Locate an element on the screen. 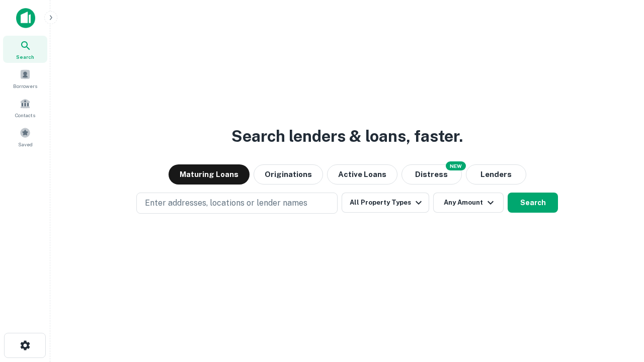 The width and height of the screenshot is (644, 362). h3: Search lenders & loans, faster. is located at coordinates (347, 136).